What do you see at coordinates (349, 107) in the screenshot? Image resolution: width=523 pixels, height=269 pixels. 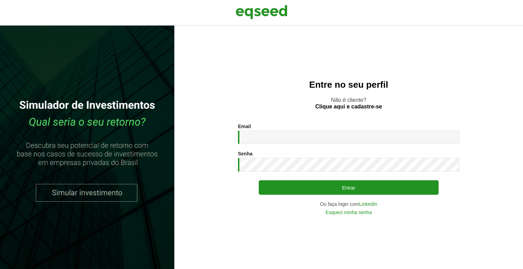 I see `a: Clique aqui e cadastre-se` at bounding box center [349, 107].